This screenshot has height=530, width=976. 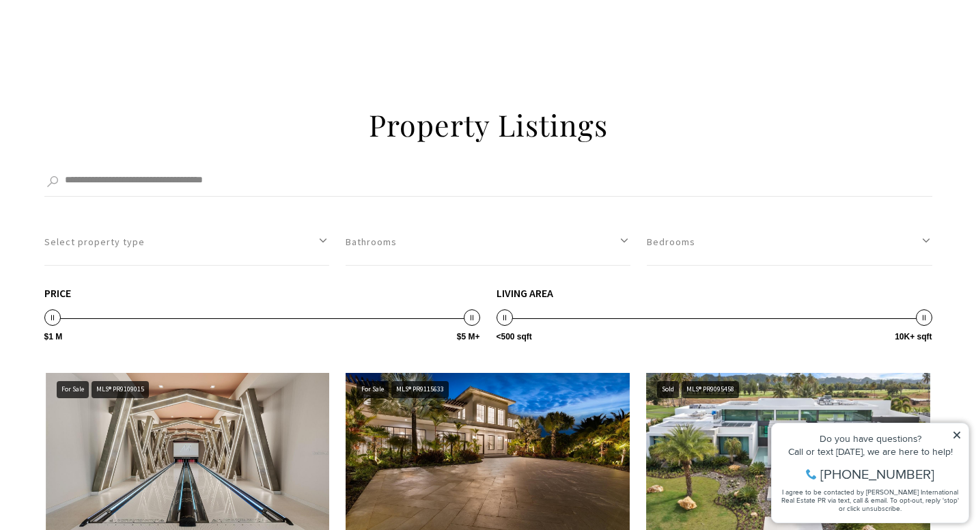 What do you see at coordinates (106, 36) in the screenshot?
I see `div: Do you have questions?` at bounding box center [106, 36].